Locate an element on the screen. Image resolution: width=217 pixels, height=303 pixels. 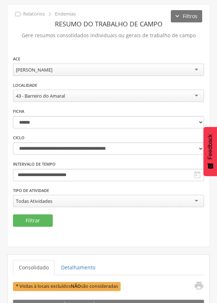
b: NÃO is located at coordinates (76, 286).